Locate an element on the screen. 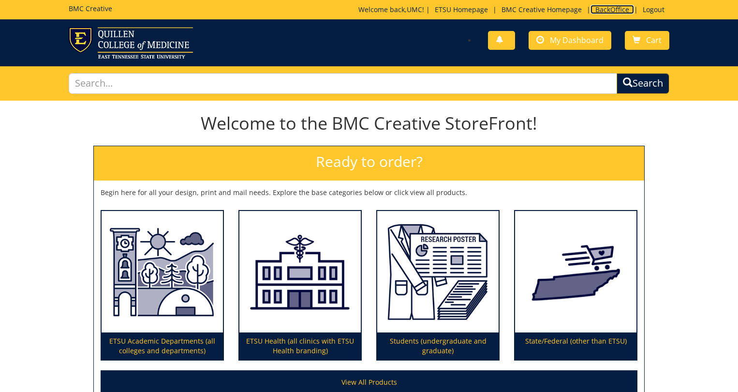 This screenshot has width=738, height=392. img: ETSU Academic Departments (all colleges and departments) is located at coordinates (162, 272).